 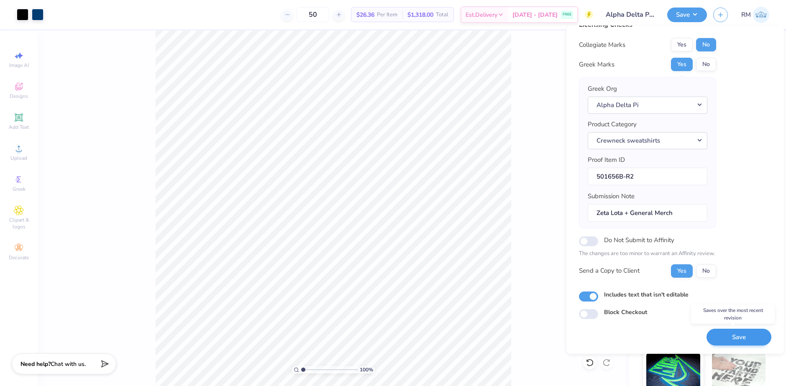 I want to click on label: Product Category, so click(x=612, y=124).